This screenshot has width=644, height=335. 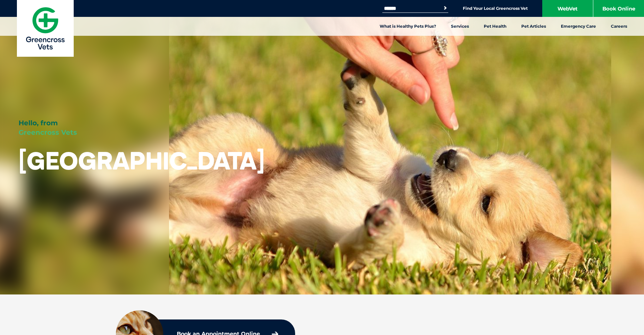 What do you see at coordinates (495, 26) in the screenshot?
I see `a: Pet Health` at bounding box center [495, 26].